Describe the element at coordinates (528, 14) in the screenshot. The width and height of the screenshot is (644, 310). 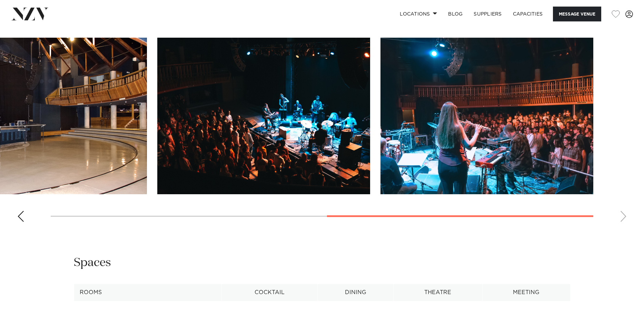
I see `a: Capacities` at that location.